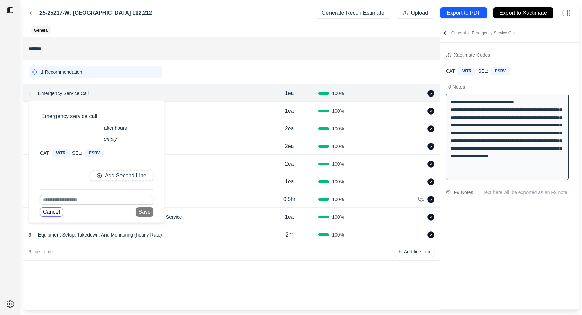 This screenshot has height=315, width=582. What do you see at coordinates (493, 33) in the screenshot?
I see `span: Emergency Service Call` at bounding box center [493, 33].